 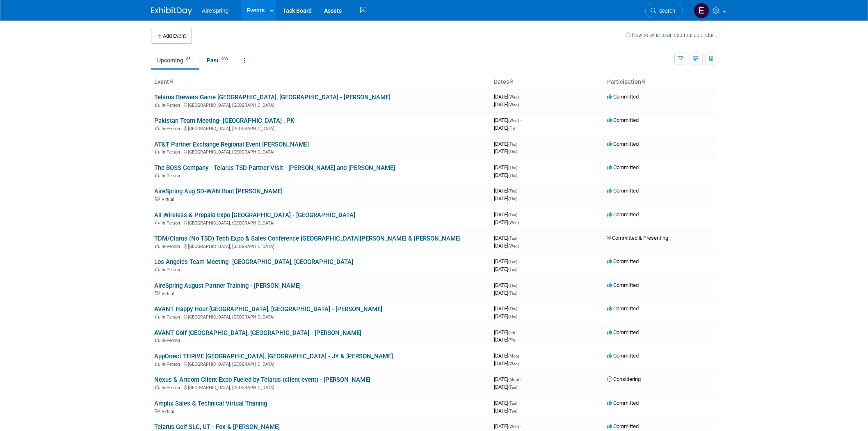 What do you see at coordinates (665, 10) in the screenshot?
I see `span: Search` at bounding box center [665, 10].